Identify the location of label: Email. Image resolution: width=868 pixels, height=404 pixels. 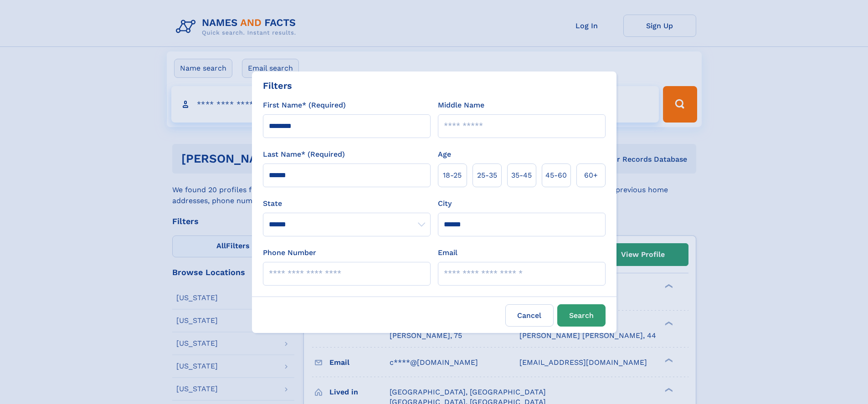
(447, 253).